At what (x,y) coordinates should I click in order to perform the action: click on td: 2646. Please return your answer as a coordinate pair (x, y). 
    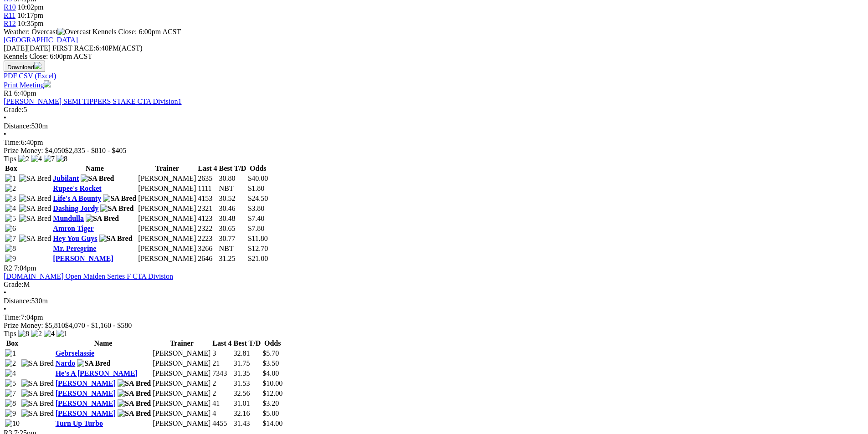
    Looking at the image, I should click on (207, 259).